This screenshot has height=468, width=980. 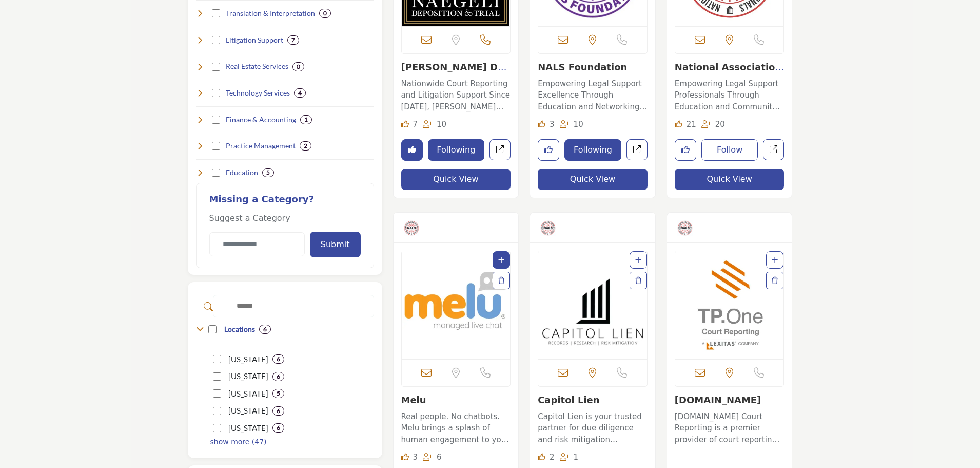 I want to click on img: TP.One, so click(x=729, y=305).